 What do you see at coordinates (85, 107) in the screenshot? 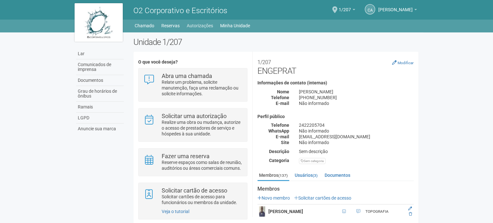
I see `font: Ramais` at bounding box center [85, 107].